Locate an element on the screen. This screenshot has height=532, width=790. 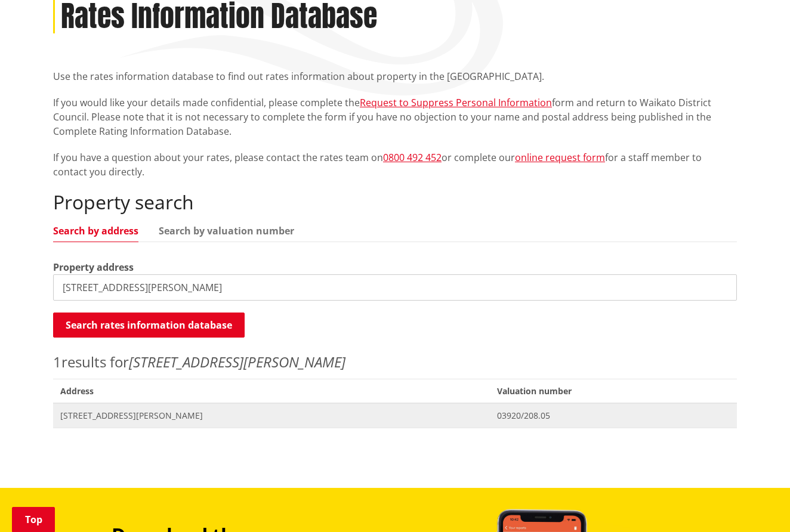
span: Valuation number is located at coordinates (614, 391).